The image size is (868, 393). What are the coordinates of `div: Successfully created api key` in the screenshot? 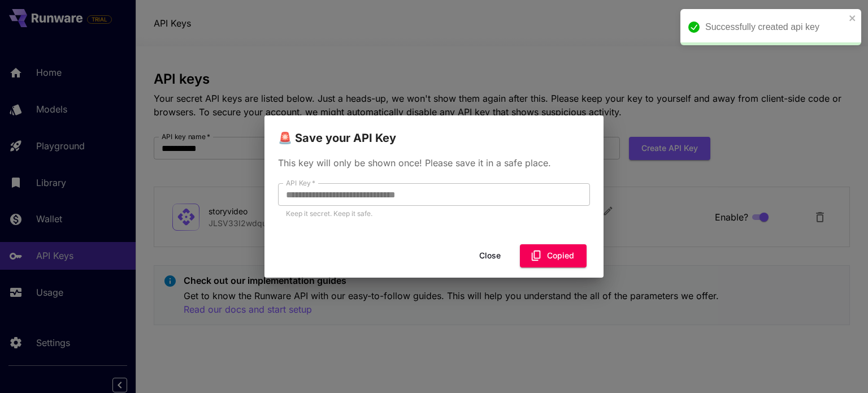 It's located at (775, 27).